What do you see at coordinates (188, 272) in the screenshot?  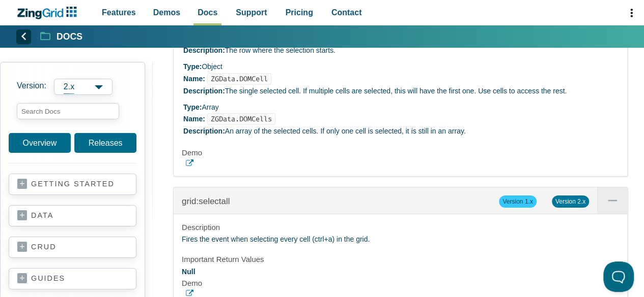 I see `strong: Null` at bounding box center [188, 272].